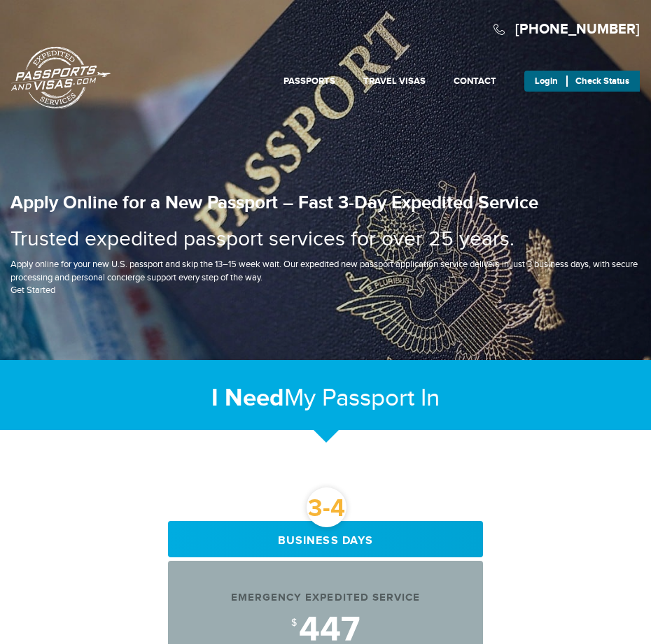 The image size is (651, 644). I want to click on strong: Apply Online for a New Passport – Fast 3-Day Expedited Service, so click(274, 203).